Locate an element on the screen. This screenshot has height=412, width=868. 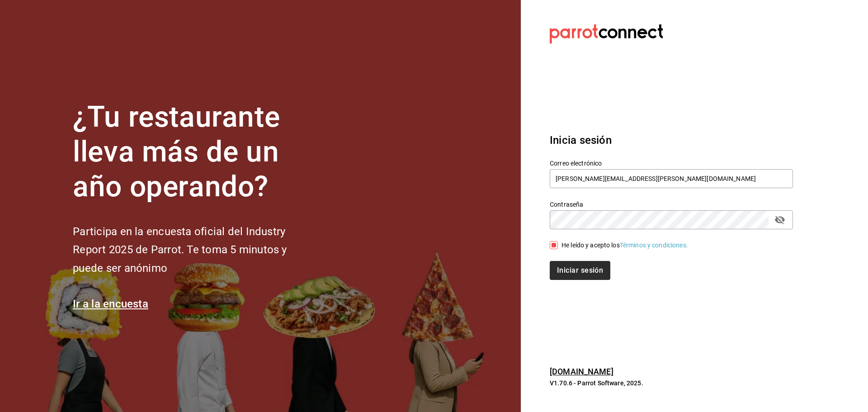
label: Contraseña is located at coordinates (672, 205).